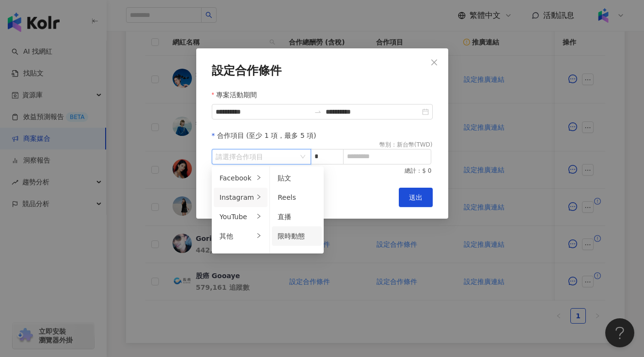 Image resolution: width=644 pixels, height=357 pixels. What do you see at coordinates (415, 171) in the screenshot?
I see `span: 總計：$` at bounding box center [415, 171].